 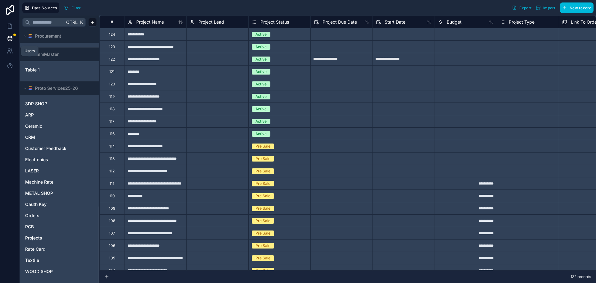 What do you see at coordinates (580, 276) in the screenshot?
I see `span: 132 records` at bounding box center [580, 276].